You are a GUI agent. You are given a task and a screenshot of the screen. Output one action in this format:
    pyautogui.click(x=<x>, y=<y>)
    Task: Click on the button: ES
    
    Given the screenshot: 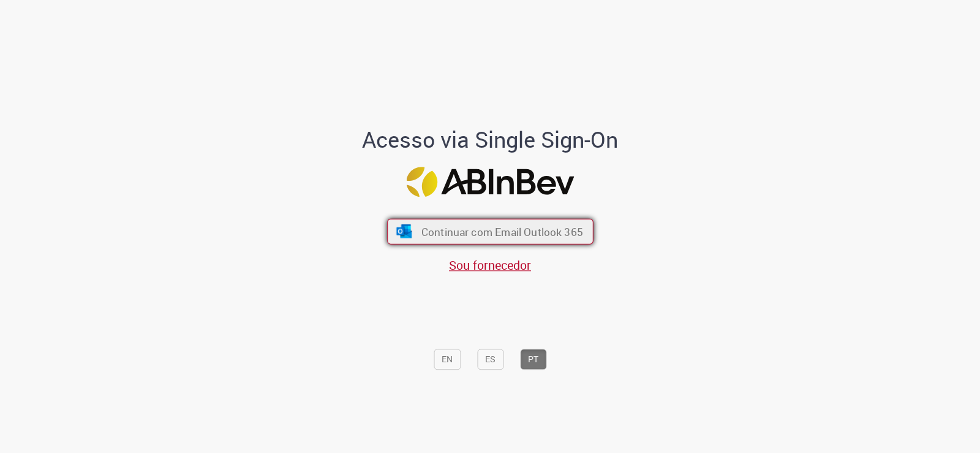 What is the action you would take?
    pyautogui.click(x=490, y=359)
    